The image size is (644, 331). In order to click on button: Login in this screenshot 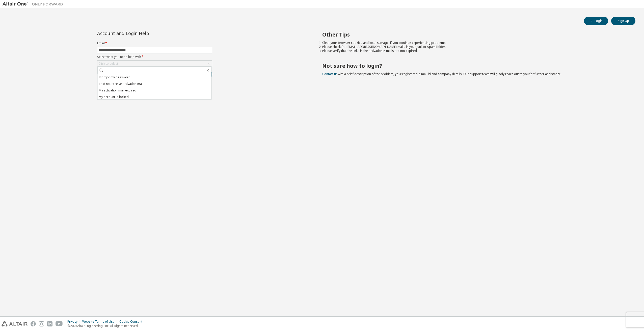, I will do `click(596, 21)`.